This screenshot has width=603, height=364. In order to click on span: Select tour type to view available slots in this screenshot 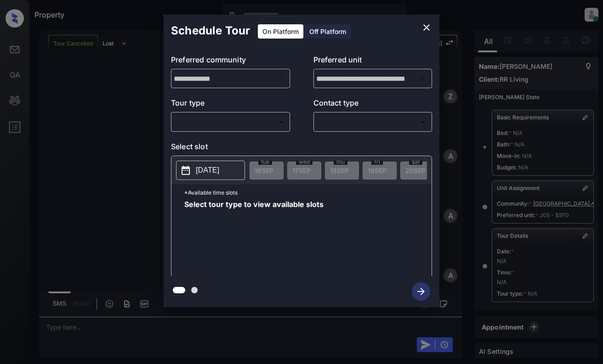, I will do `click(253, 237)`.